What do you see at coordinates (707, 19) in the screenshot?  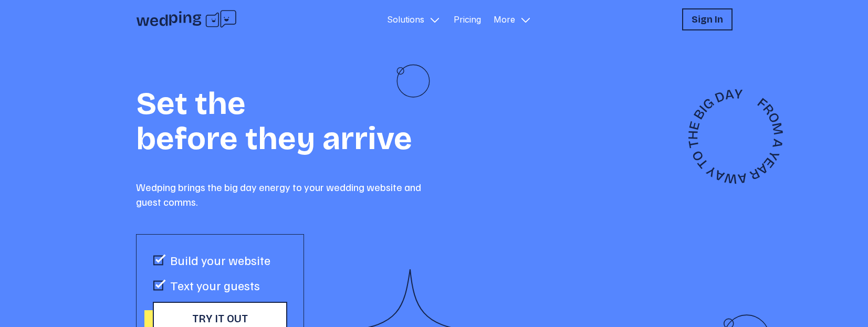 I see `button: Sign In` at bounding box center [707, 19].